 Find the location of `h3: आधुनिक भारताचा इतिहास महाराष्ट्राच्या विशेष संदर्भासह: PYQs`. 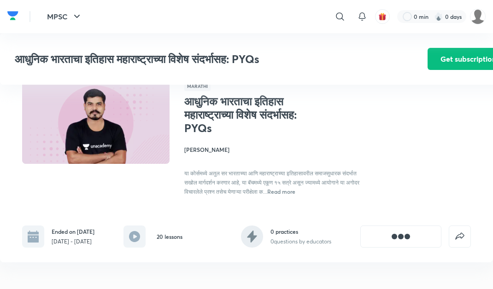

h3: आधुनिक भारताचा इतिहास महाराष्ट्राच्या विशेष संदर्भासह: PYQs is located at coordinates (195, 59).